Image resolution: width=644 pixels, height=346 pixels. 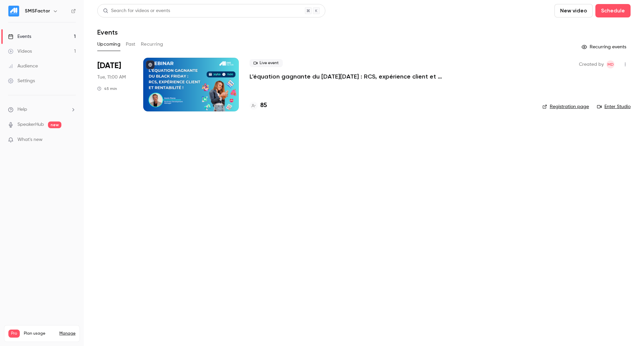 I want to click on a: 85, so click(x=258, y=106).